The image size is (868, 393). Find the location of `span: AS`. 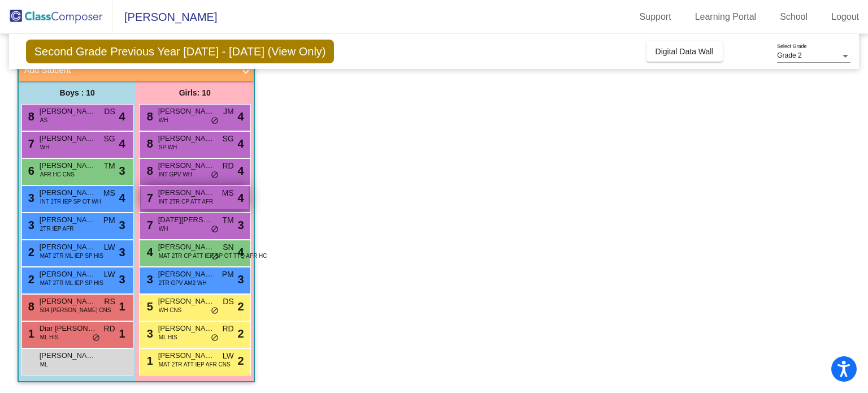

span: AS is located at coordinates (44, 120).